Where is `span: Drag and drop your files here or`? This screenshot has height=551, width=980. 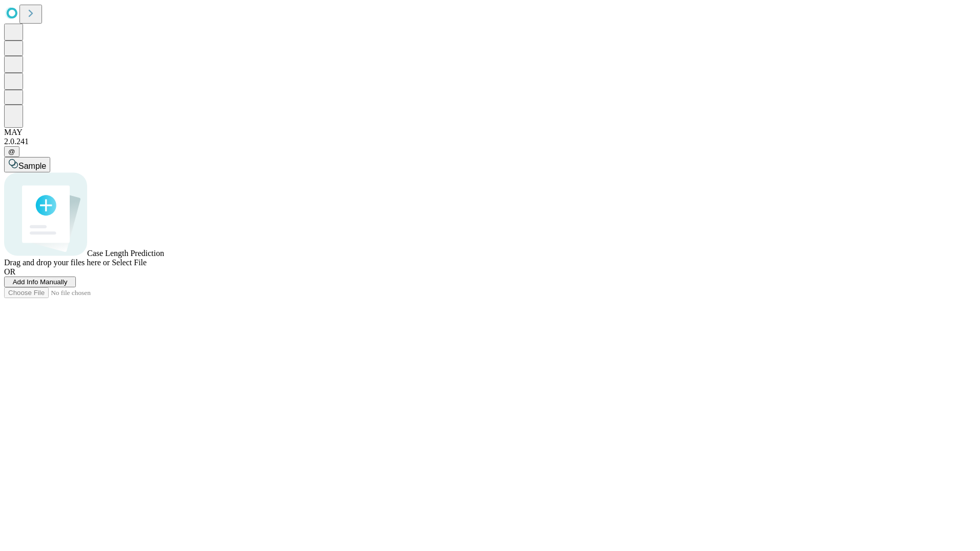 span: Drag and drop your files here or is located at coordinates (57, 262).